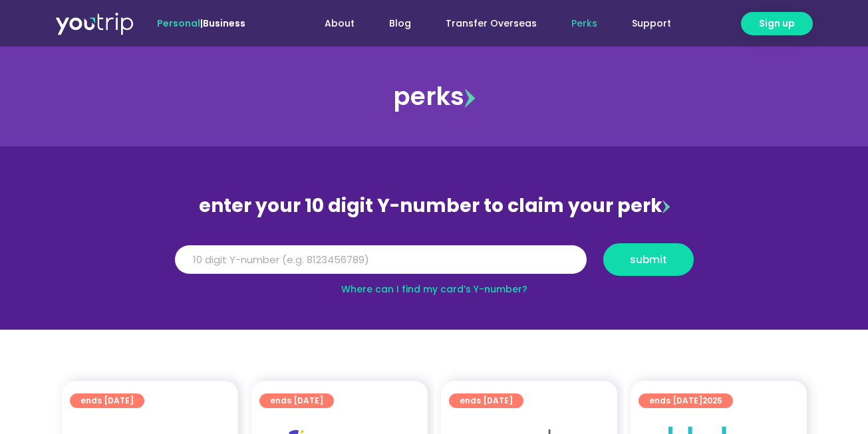  Describe the element at coordinates (224, 23) in the screenshot. I see `a: Business` at that location.